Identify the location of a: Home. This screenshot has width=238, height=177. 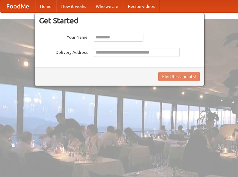
(46, 6).